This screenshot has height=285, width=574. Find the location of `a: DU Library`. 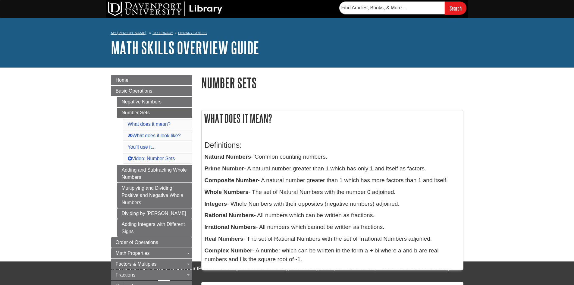

a: DU Library is located at coordinates (163, 33).